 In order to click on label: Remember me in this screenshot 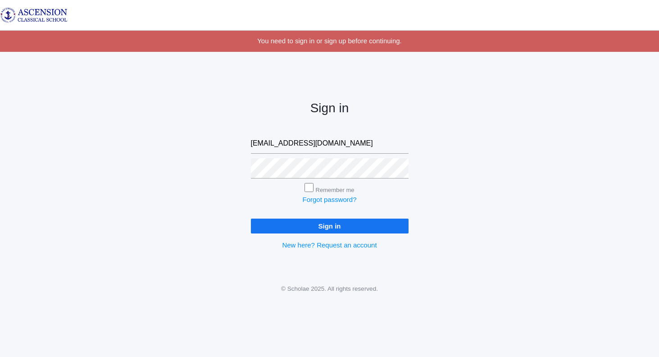, I will do `click(335, 190)`.